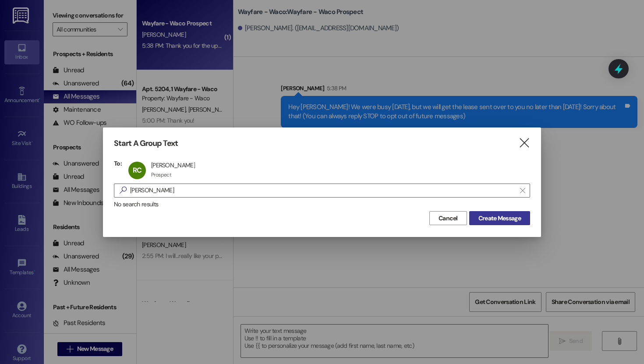 Image resolution: width=644 pixels, height=364 pixels. Describe the element at coordinates (523, 190) in the screenshot. I see `button: Clear text` at that location.